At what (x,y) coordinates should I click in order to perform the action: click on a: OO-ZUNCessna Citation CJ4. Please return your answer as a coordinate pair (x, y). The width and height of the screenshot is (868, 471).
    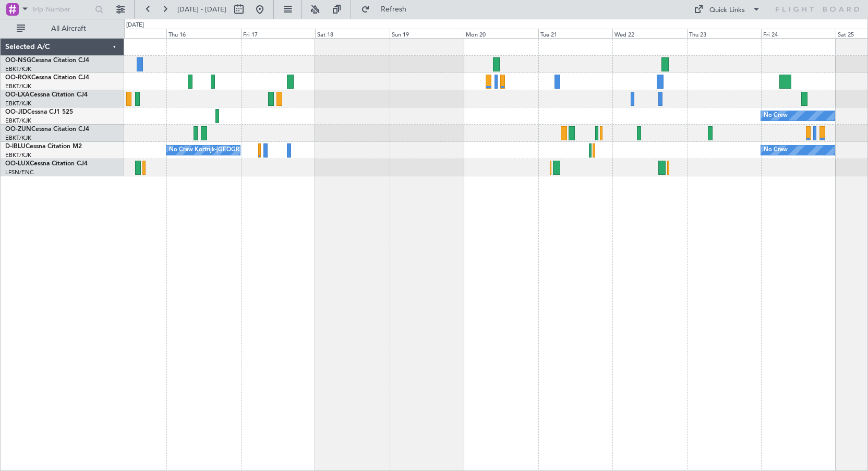
    Looking at the image, I should click on (47, 129).